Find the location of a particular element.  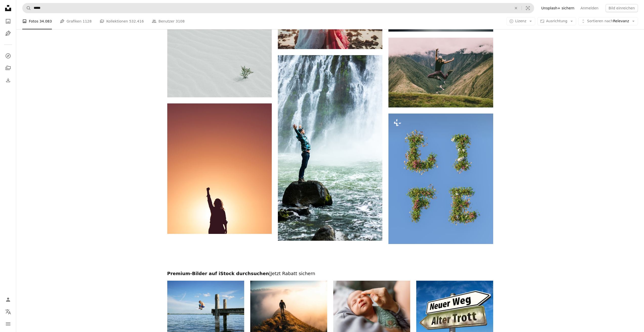

a: Grafiken is located at coordinates (8, 33).